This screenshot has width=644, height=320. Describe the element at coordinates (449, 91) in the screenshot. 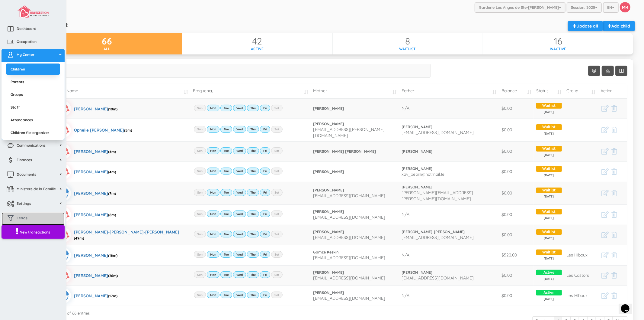

I see `td: Father: activate to sort column ascending` at that location.